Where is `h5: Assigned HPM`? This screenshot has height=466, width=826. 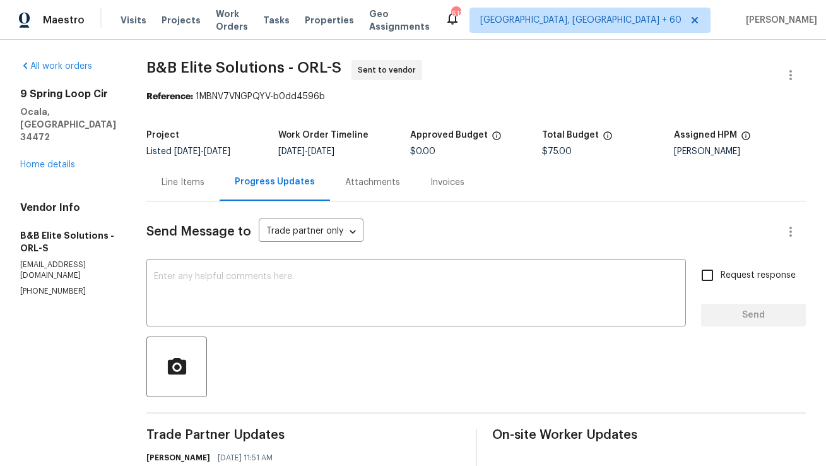 h5: Assigned HPM is located at coordinates (706, 135).